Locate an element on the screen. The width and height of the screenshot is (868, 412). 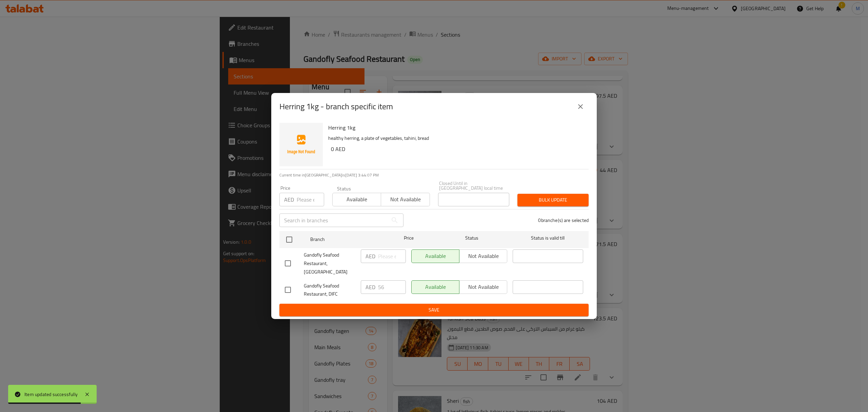
button: Not available is located at coordinates (405, 199).